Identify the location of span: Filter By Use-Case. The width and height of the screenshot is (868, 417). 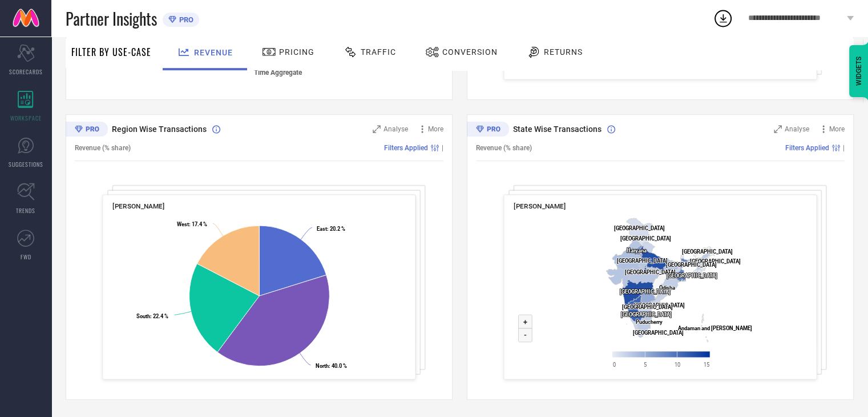
(111, 52).